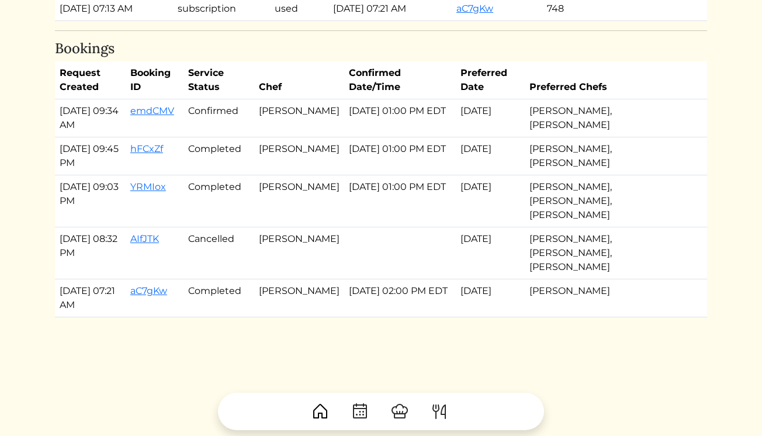 Image resolution: width=762 pixels, height=436 pixels. Describe the element at coordinates (147, 148) in the screenshot. I see `a: hFCxZf` at that location.